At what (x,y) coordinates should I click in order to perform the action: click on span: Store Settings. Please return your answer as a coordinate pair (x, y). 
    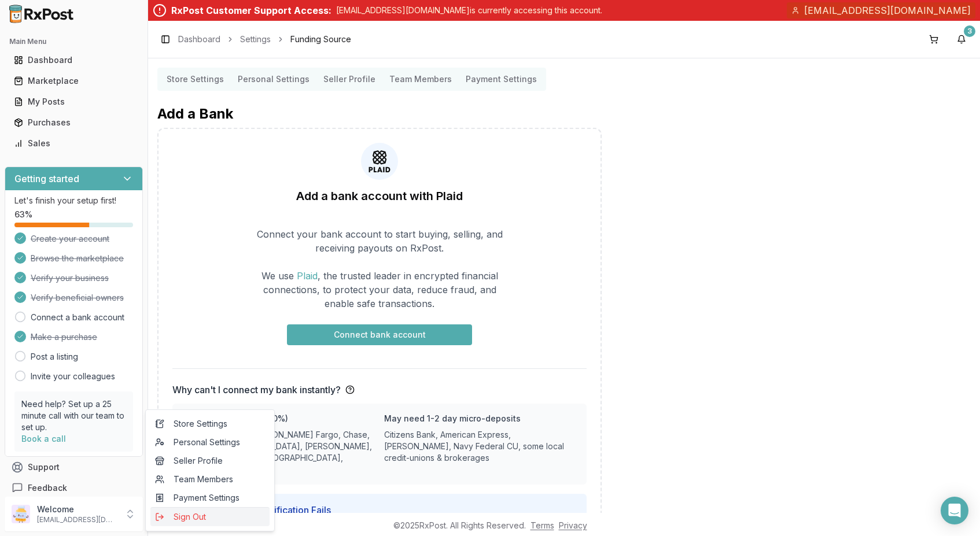
    Looking at the image, I should click on (210, 424).